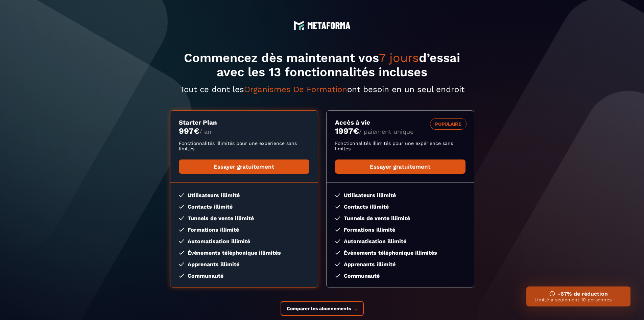 The height and width of the screenshot is (320, 644). Describe the element at coordinates (578, 300) in the screenshot. I see `p: Limité à seulement 10 personnes` at that location.